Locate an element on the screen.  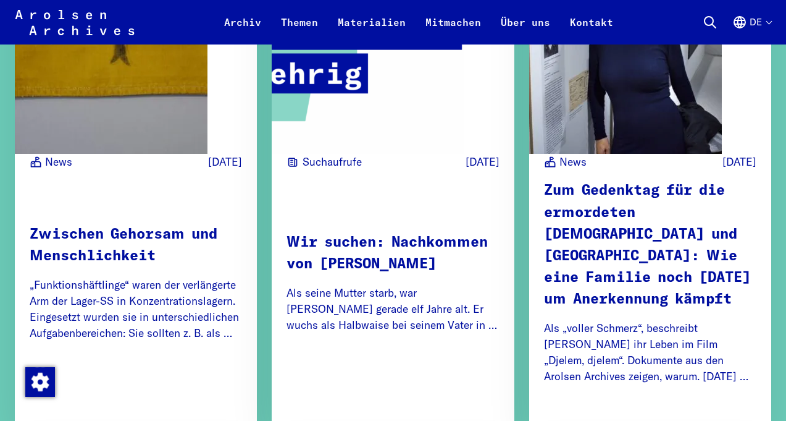
img: Zustimmung ändern is located at coordinates (40, 382).